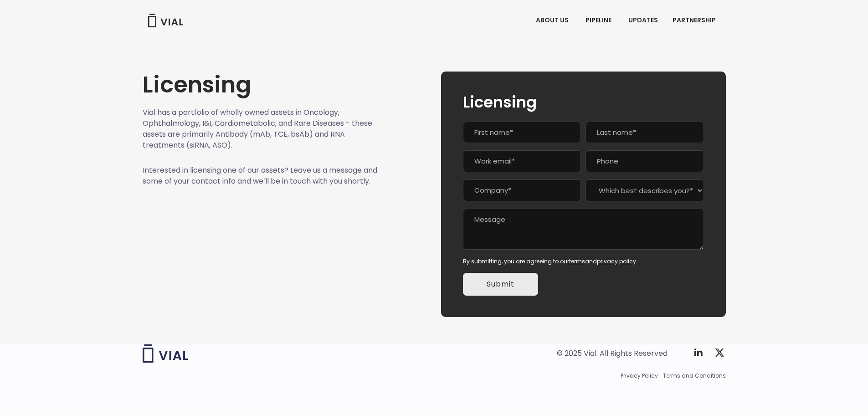  What do you see at coordinates (577, 261) in the screenshot?
I see `a: terms` at bounding box center [577, 261].